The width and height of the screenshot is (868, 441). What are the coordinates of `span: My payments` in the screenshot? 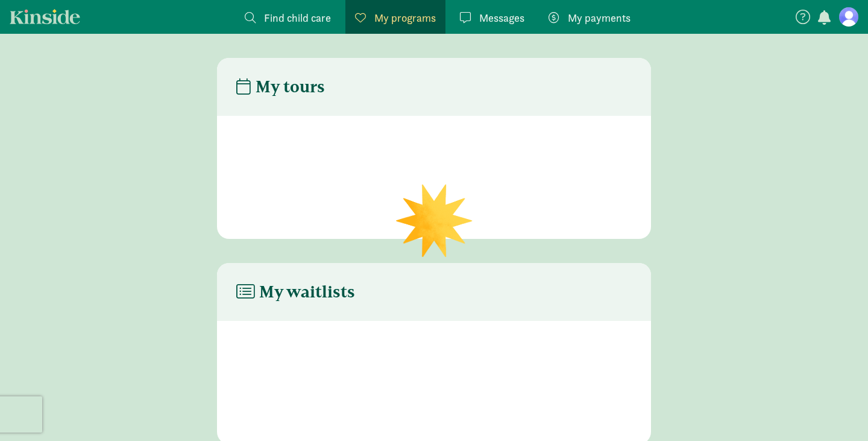 It's located at (600, 18).